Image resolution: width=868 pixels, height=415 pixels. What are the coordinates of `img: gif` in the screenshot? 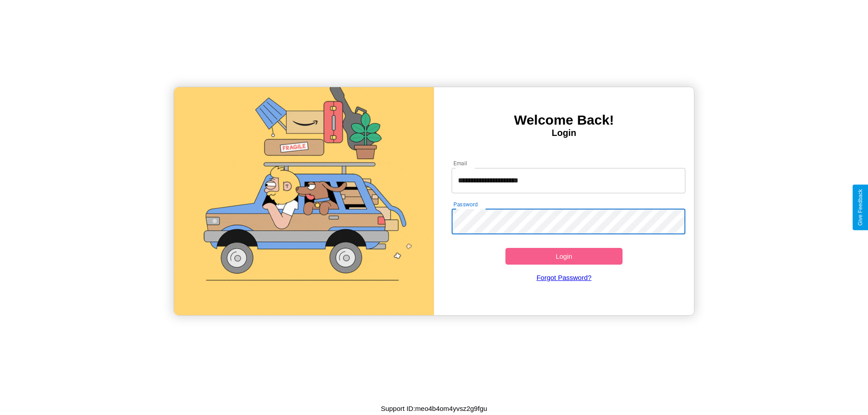 It's located at (304, 201).